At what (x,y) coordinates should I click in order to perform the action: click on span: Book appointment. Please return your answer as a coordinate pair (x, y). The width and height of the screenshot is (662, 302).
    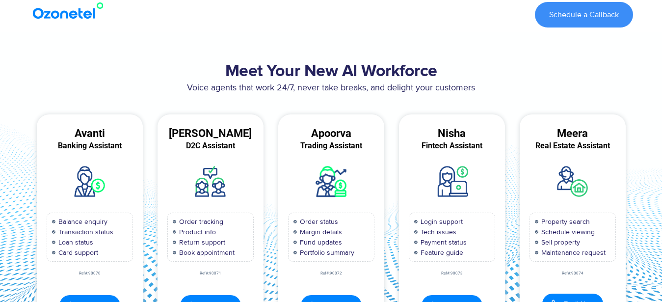
    Looking at the image, I should click on (206, 252).